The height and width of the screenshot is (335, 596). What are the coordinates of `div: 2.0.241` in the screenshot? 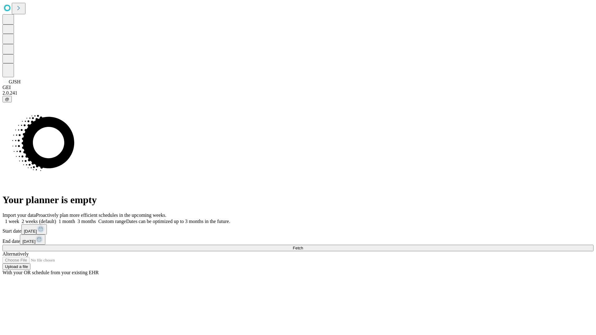 It's located at (298, 93).